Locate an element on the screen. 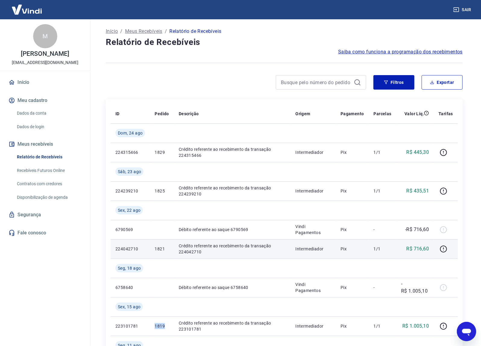 The image size is (481, 346). a: Recebíveis Futuros Online is located at coordinates (49, 170).